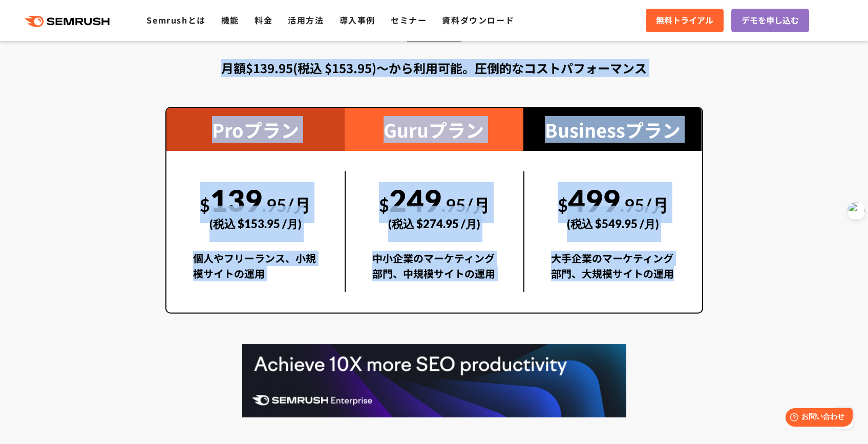 Image resolution: width=868 pixels, height=444 pixels. I want to click on a: 機能, so click(230, 20).